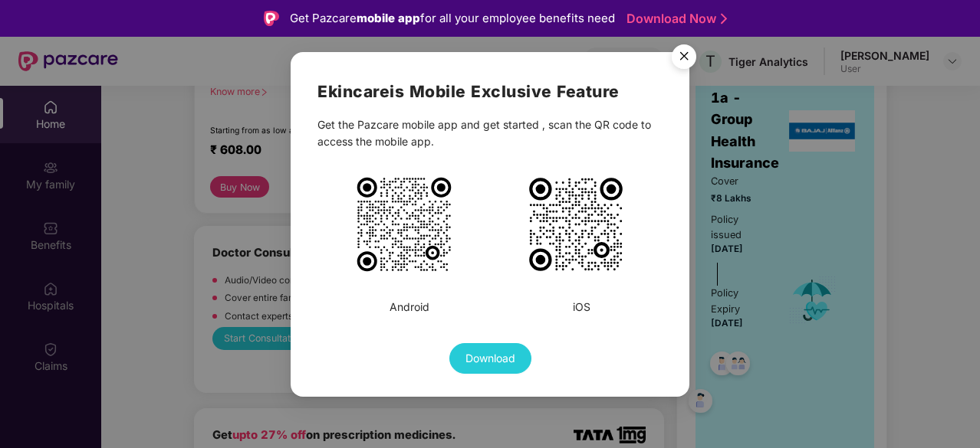 This screenshot has width=980, height=448. I want to click on div: Get the Pazcare mobile app and get started , scan the QR code to access the mobile app., so click(490, 133).